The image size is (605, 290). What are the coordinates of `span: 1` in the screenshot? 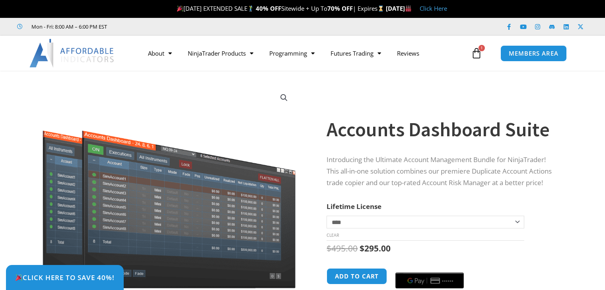 It's located at (482, 48).